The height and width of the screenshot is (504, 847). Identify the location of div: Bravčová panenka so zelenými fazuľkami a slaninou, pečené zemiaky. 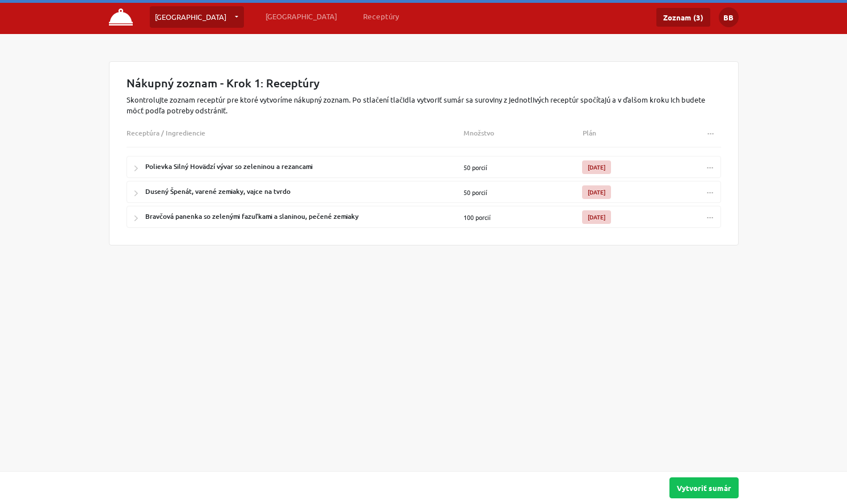
(252, 217).